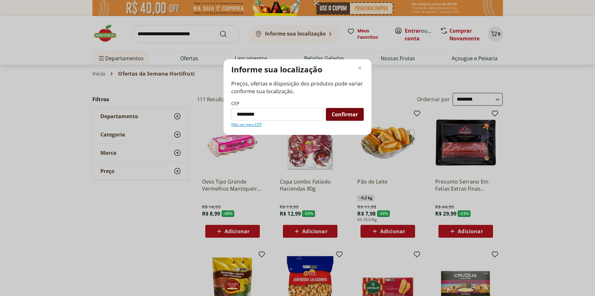  Describe the element at coordinates (345, 114) in the screenshot. I see `button: Confirmar` at that location.